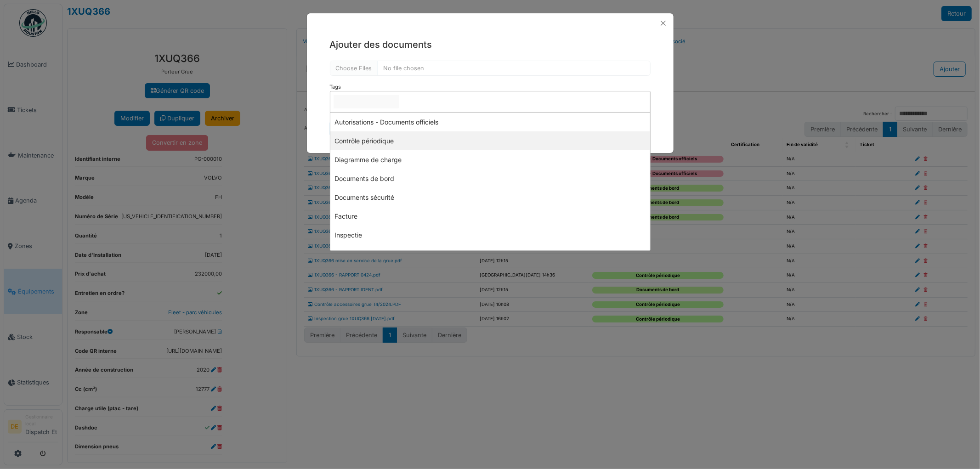 This screenshot has width=980, height=469. I want to click on input: null, so click(366, 102).